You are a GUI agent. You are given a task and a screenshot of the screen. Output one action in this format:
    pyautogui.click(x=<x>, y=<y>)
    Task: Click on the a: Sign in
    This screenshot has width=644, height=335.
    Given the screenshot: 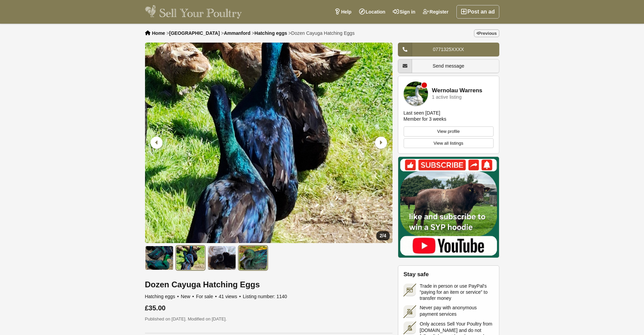 What is the action you would take?
    pyautogui.click(x=404, y=12)
    